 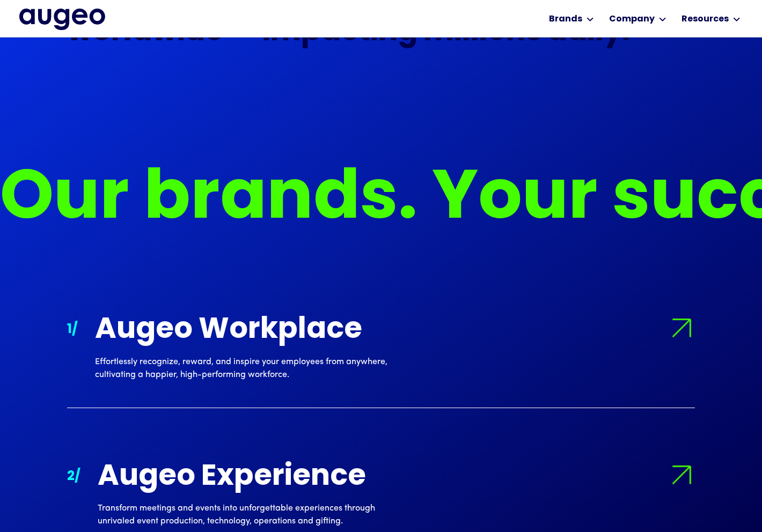 What do you see at coordinates (381, 348) in the screenshot?
I see `a: 1/Arrow symbol in bright green pointing right to indicate an active link.Augeo WorkplaceEffortles...` at bounding box center [381, 348].